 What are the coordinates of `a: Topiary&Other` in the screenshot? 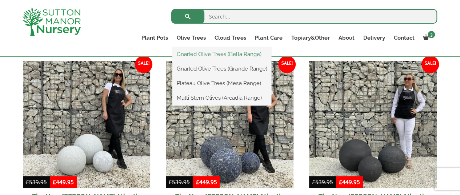 It's located at (310, 38).